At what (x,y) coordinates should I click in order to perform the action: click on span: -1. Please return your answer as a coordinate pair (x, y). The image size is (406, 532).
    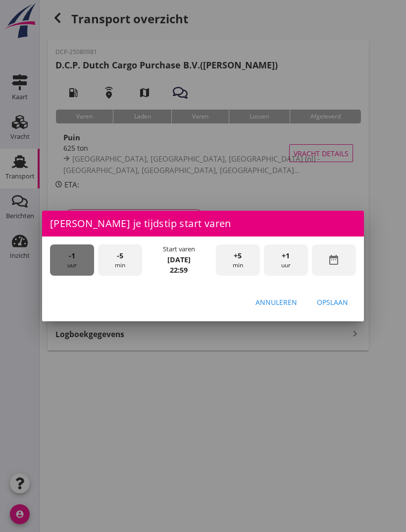
    Looking at the image, I should click on (71, 256).